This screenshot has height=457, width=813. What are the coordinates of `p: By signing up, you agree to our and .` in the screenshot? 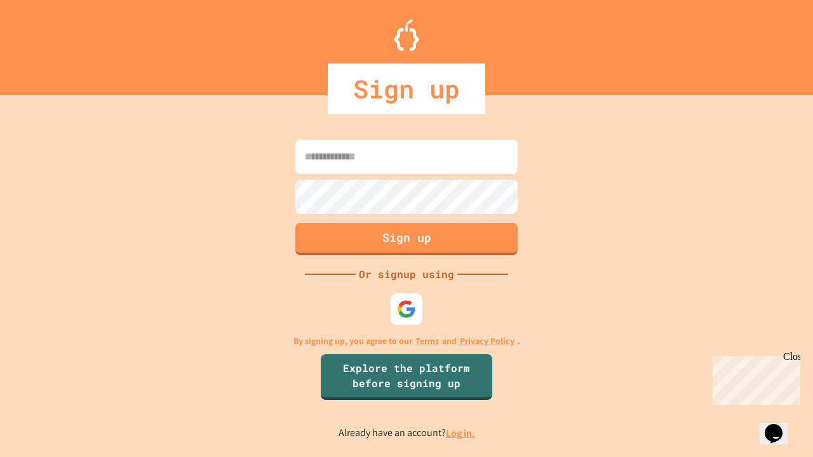 It's located at (406, 341).